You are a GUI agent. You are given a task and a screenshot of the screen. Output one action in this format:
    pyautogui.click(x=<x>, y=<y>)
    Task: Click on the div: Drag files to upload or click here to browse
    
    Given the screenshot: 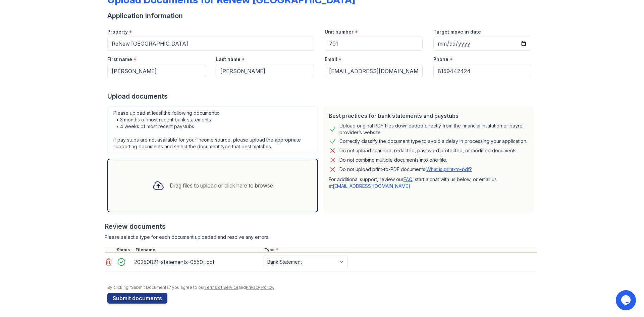 What is the action you would take?
    pyautogui.click(x=221, y=185)
    